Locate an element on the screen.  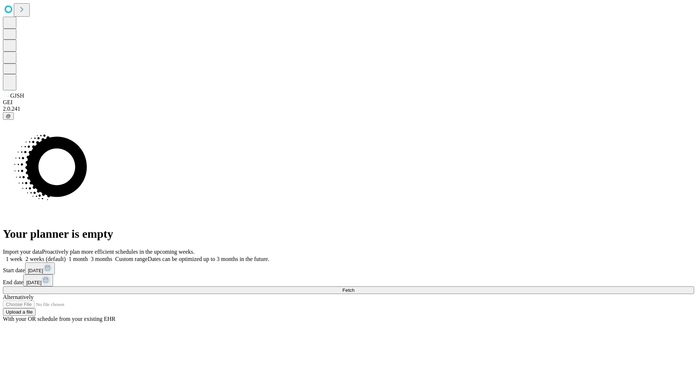
span: Import your data is located at coordinates (23, 252).